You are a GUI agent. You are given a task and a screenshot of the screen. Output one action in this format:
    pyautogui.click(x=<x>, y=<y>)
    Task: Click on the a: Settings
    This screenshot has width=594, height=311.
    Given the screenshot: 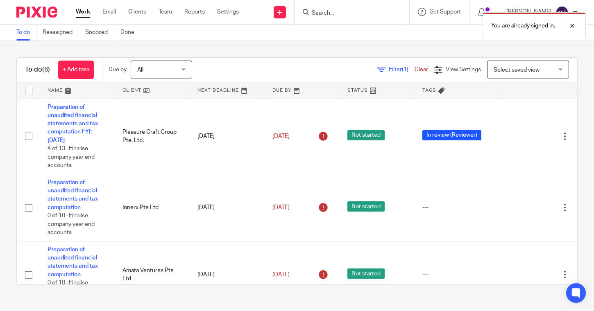 What is the action you would take?
    pyautogui.click(x=228, y=12)
    